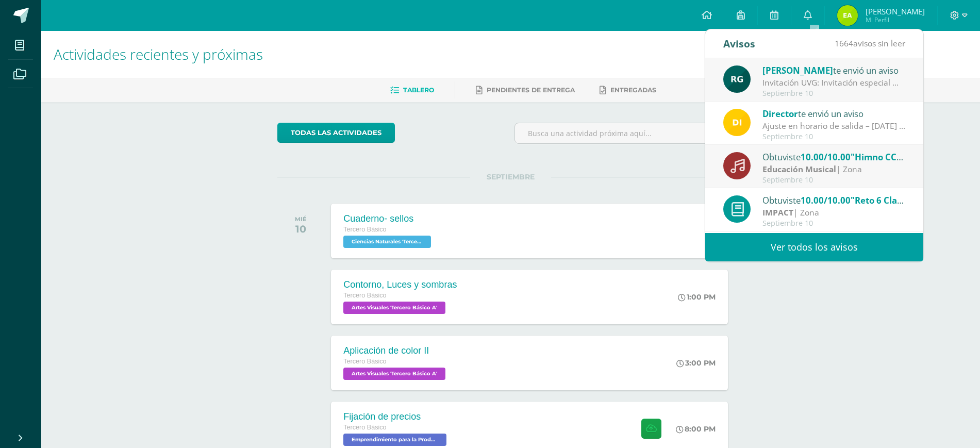 The height and width of the screenshot is (448, 980). Describe the element at coordinates (696, 363) in the screenshot. I see `div: 3:00 PM` at that location.